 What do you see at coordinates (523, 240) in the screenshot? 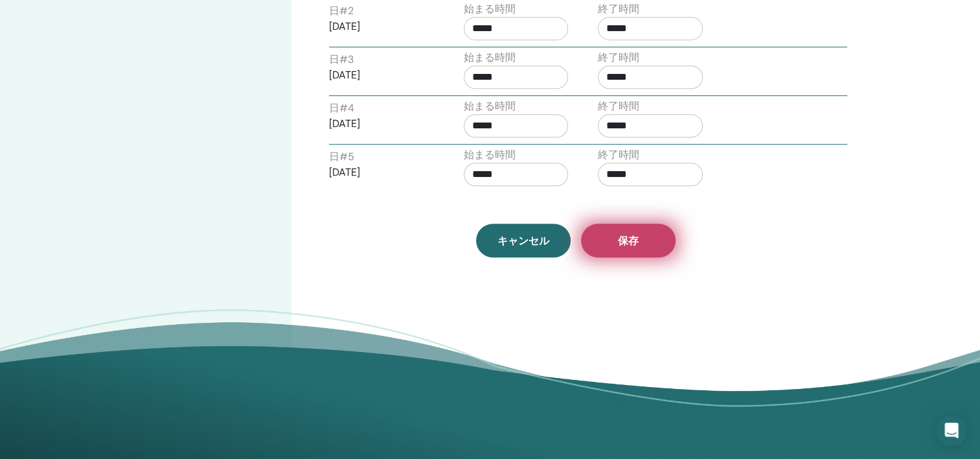
I see `a: キャンセル` at bounding box center [523, 240].